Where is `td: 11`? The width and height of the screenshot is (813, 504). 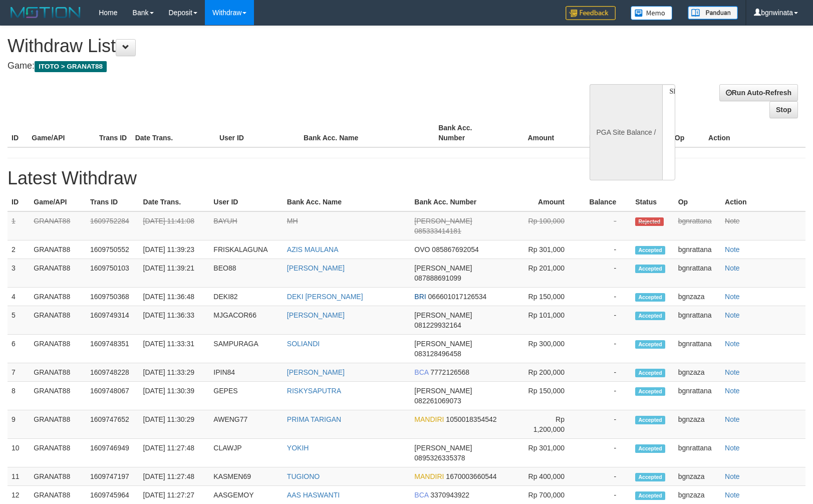 td: 11 is located at coordinates (19, 476).